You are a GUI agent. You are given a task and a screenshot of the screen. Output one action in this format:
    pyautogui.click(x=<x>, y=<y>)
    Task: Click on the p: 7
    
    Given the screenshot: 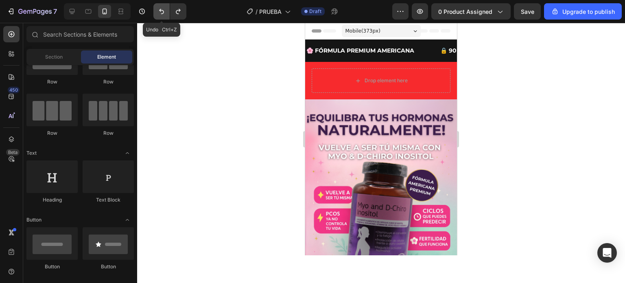 What is the action you would take?
    pyautogui.click(x=55, y=11)
    